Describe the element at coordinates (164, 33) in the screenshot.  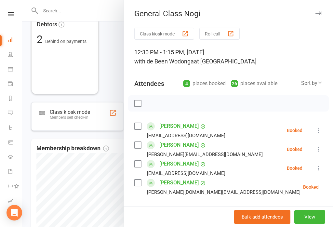
I see `button: Class kiosk mode` at that location.